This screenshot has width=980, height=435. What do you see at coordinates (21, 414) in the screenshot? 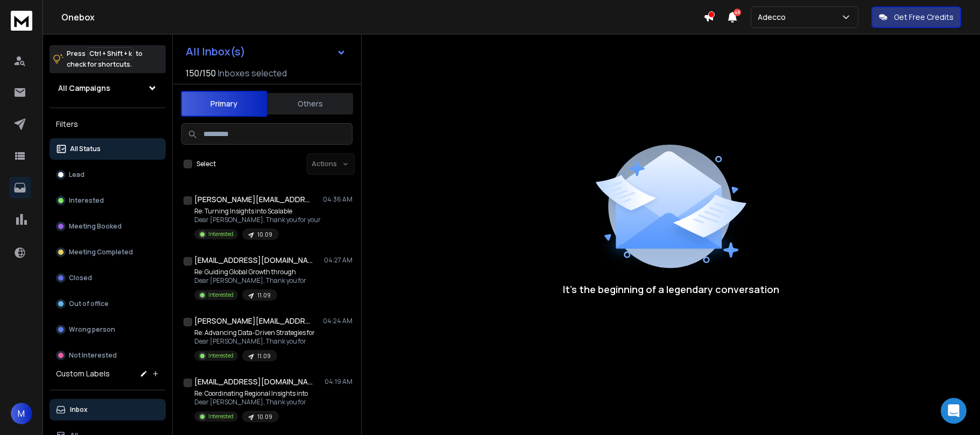
I see `span: M` at bounding box center [21, 414].